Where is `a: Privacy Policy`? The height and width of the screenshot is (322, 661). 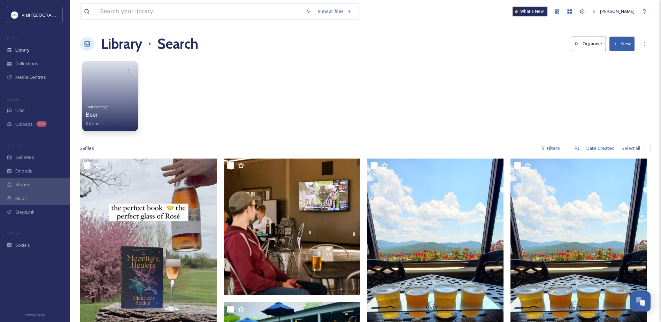
a: Privacy Policy is located at coordinates (35, 314).